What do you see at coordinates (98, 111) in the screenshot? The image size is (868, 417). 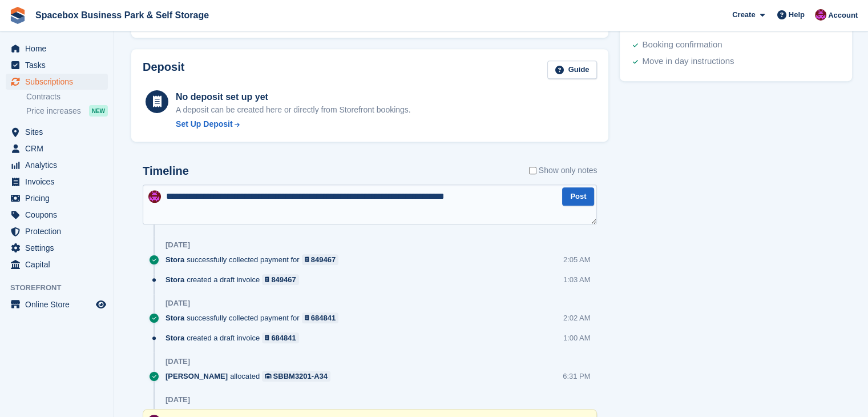 I see `div: NEW` at bounding box center [98, 111].